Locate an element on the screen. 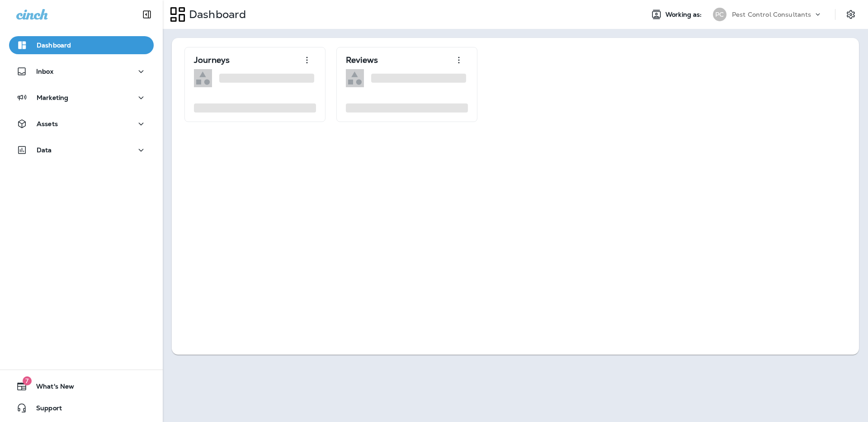  p: Inbox is located at coordinates (45, 71).